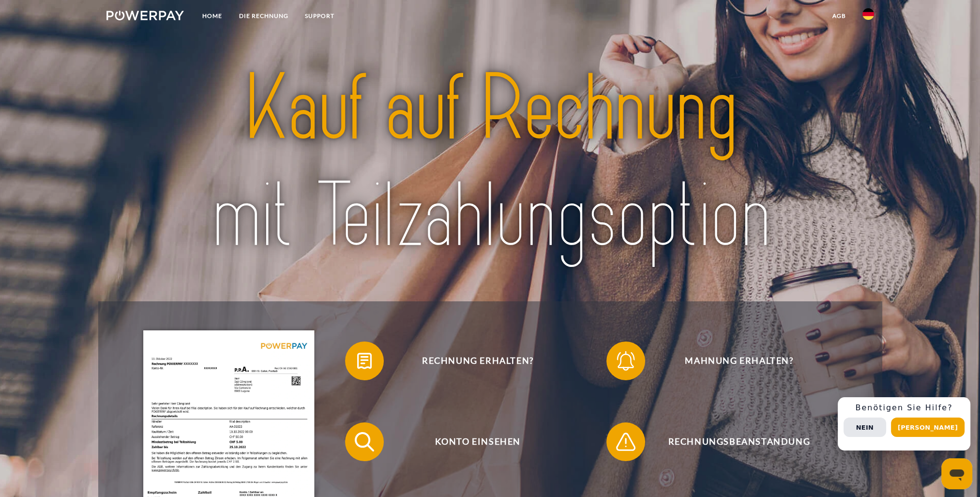 Image resolution: width=980 pixels, height=497 pixels. Describe the element at coordinates (868, 14) in the screenshot. I see `img: de` at that location.